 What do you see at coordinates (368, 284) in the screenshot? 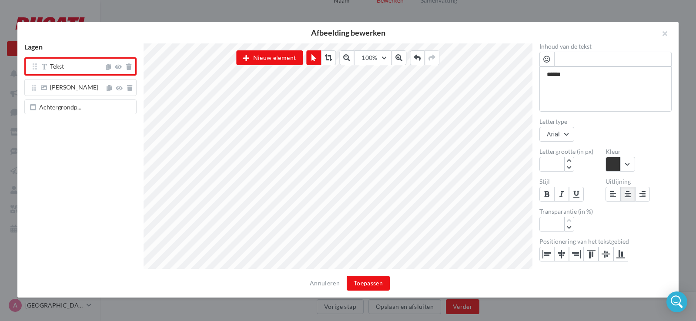
I see `button: Toepassen` at bounding box center [368, 284].